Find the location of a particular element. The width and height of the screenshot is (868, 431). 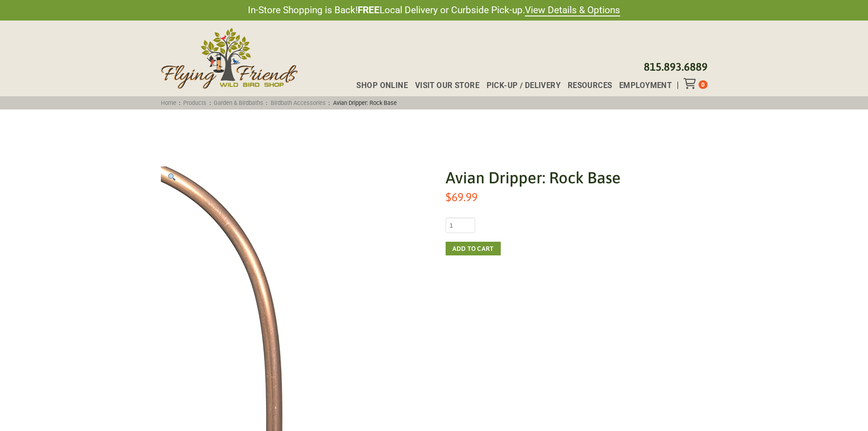

a: Shop Online is located at coordinates (378, 86).